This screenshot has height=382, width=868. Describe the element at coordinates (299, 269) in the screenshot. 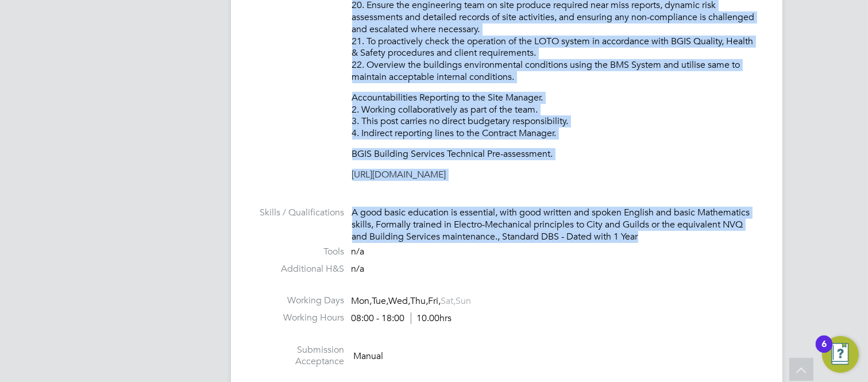

I see `label: Additional H&S` at that location.